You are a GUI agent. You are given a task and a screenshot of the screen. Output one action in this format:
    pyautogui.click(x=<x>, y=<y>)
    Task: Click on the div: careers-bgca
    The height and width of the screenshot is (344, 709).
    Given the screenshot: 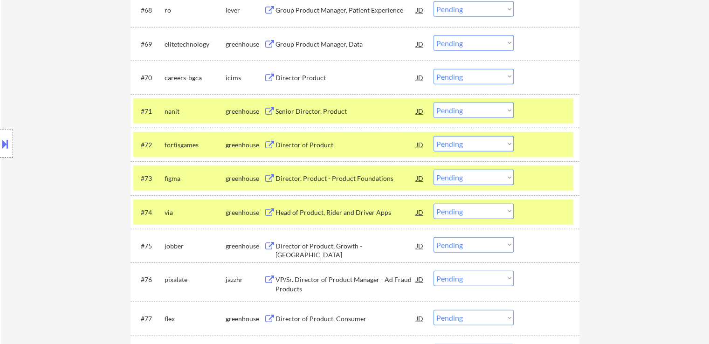 What is the action you would take?
    pyautogui.click(x=195, y=78)
    